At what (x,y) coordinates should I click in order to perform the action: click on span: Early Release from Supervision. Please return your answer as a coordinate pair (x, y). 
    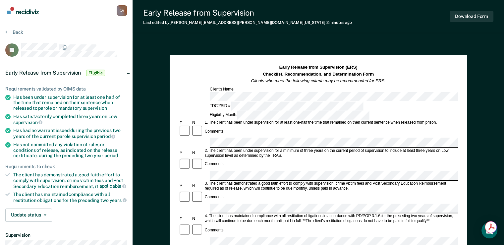
    Looking at the image, I should click on (43, 73).